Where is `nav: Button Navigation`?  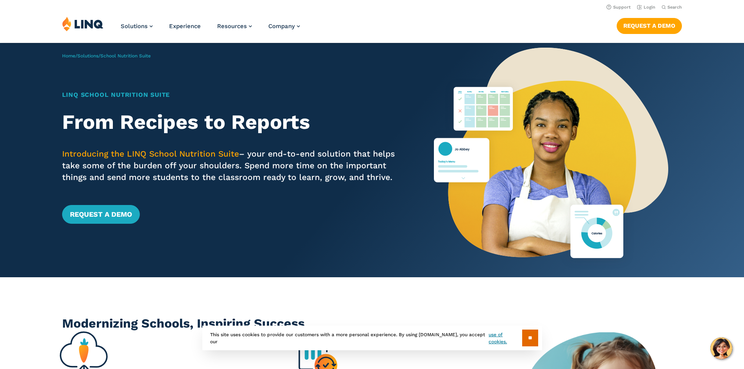 nav: Button Navigation is located at coordinates (649, 25).